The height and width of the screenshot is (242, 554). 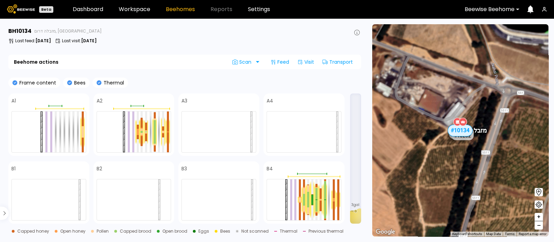 What do you see at coordinates (14, 101) in the screenshot?
I see `h4: A1` at bounding box center [14, 101].